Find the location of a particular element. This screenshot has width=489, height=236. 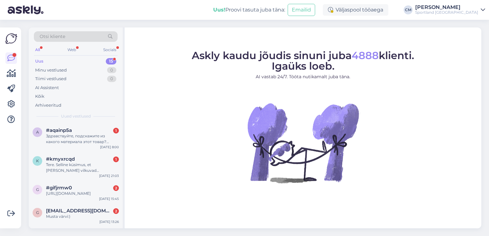

span: 4888 is located at coordinates (365, 55).